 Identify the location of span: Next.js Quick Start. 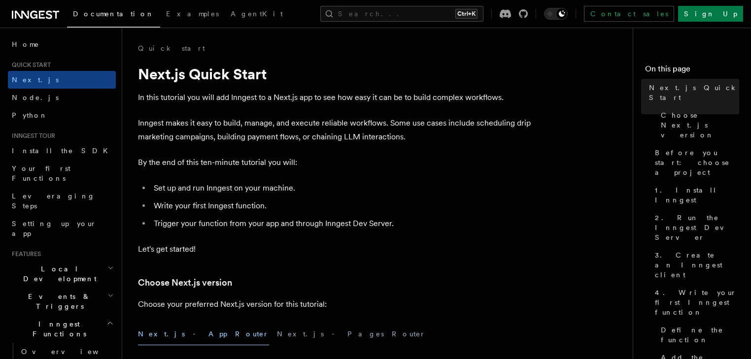
(694, 93).